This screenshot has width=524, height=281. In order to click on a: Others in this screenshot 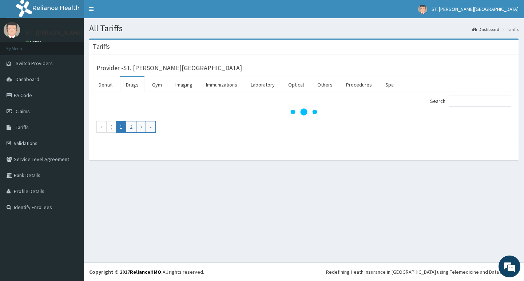, I will do `click(325, 85)`.